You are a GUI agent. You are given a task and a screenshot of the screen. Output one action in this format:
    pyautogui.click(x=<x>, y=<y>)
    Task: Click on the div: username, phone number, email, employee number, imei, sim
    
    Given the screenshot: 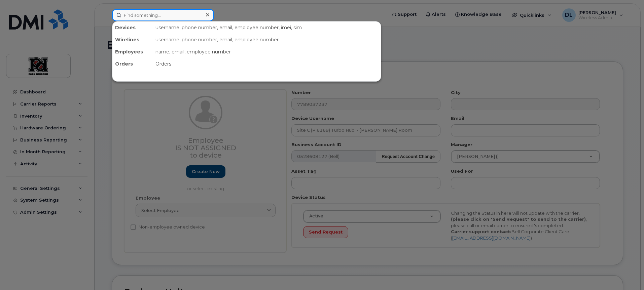 What is the action you would take?
    pyautogui.click(x=267, y=27)
    